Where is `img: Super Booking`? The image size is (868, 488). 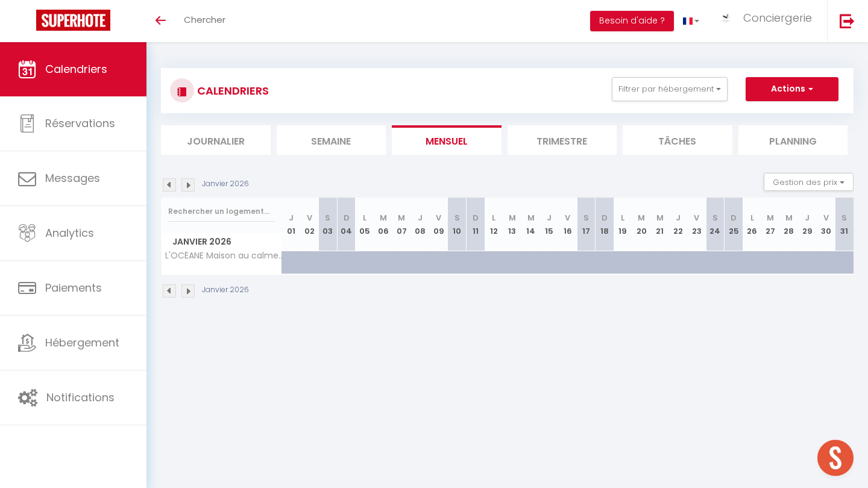 img: Super Booking is located at coordinates (73, 20).